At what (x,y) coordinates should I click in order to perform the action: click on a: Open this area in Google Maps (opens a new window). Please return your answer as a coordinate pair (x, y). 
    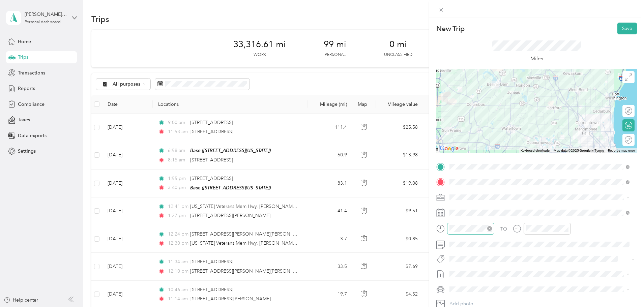
    Looking at the image, I should click on (449, 149).